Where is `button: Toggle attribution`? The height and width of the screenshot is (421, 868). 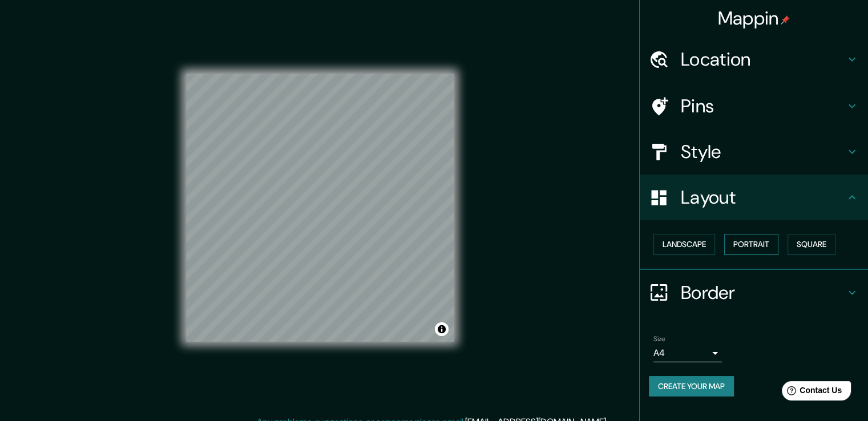 button: Toggle attribution is located at coordinates (442, 329).